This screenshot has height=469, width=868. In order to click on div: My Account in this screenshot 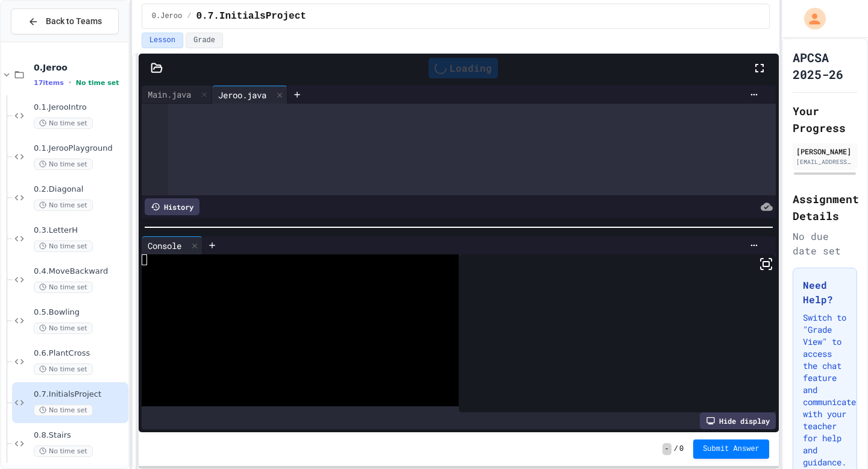, I will do `click(810, 19)`.